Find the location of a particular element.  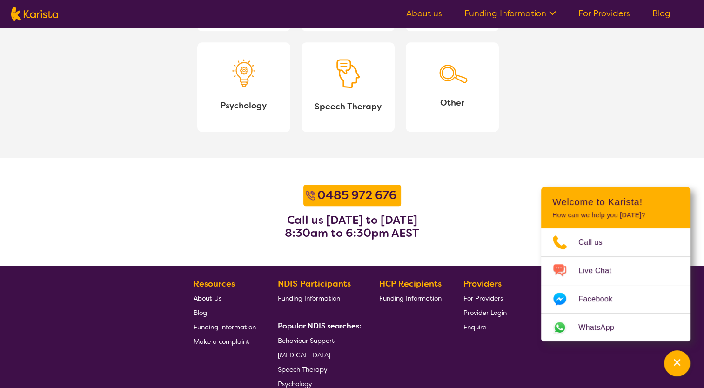

span: Other is located at coordinates (452, 103).